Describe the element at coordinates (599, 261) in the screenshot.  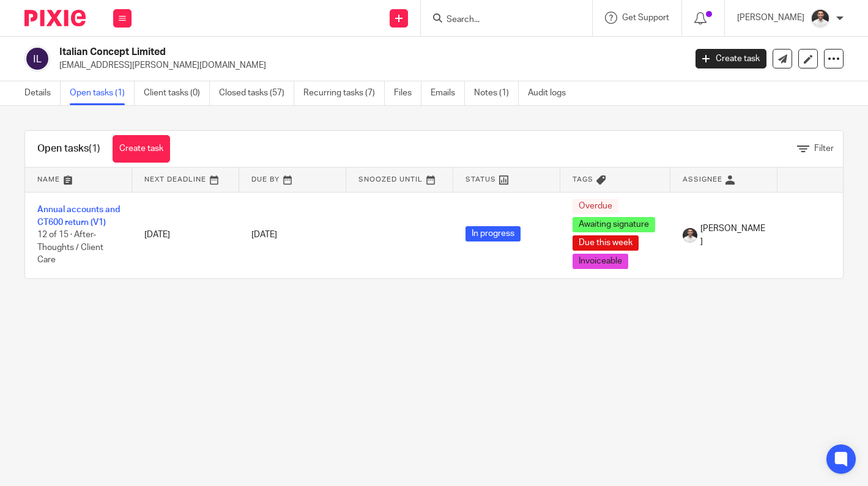
I see `span: Invoiceable` at that location.